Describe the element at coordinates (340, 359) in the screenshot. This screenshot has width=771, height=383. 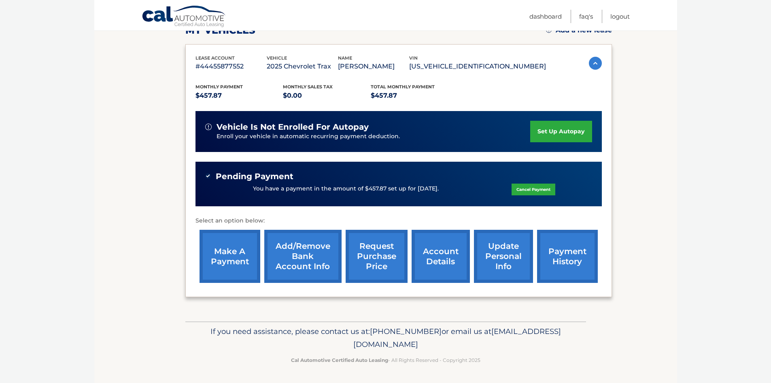
I see `strong: Cal Automotive Certified Auto Leasing` at that location.